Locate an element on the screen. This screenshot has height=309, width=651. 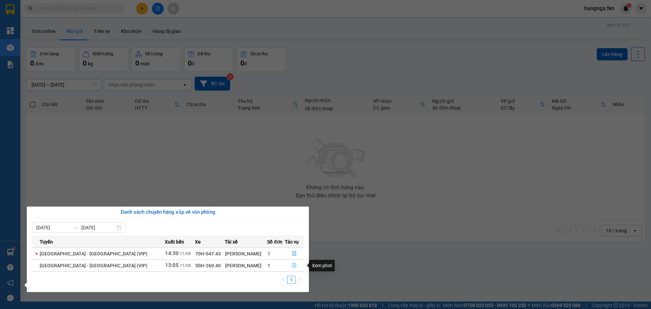
span: right is located at coordinates (299, 279).